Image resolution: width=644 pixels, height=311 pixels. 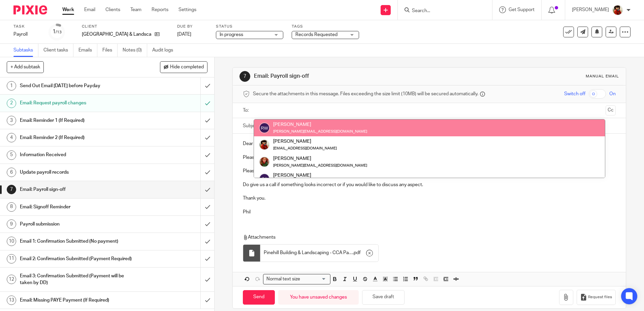 I want to click on p: Please find attached your August payroll summary, protected with your normal password., so click(x=429, y=157).